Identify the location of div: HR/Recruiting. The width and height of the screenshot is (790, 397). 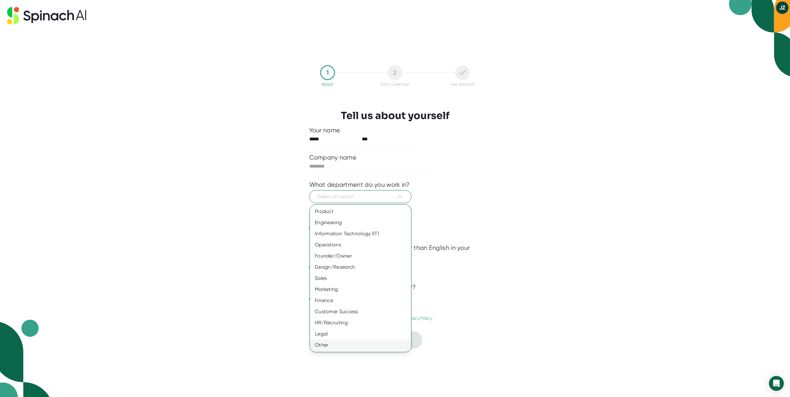
(360, 323).